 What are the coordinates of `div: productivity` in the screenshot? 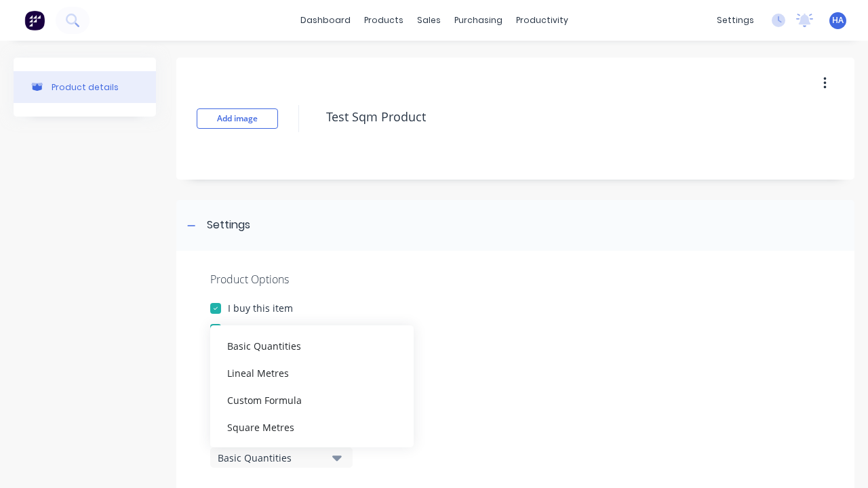 It's located at (542, 20).